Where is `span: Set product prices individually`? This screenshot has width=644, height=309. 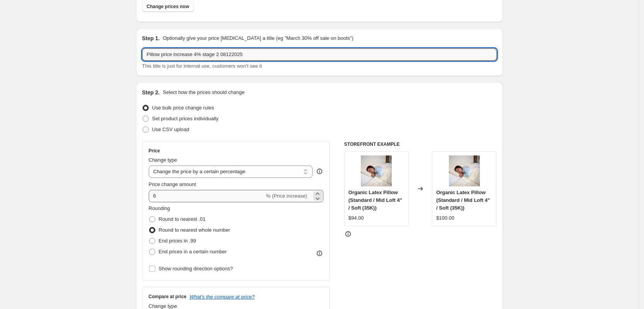 span: Set product prices individually is located at coordinates (186, 118).